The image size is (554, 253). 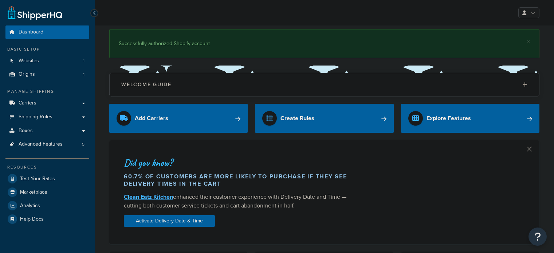 I want to click on span: Websites, so click(x=29, y=61).